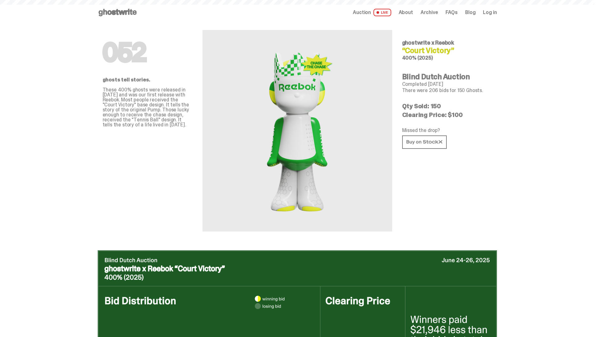 This screenshot has width=599, height=337. Describe the element at coordinates (362, 12) in the screenshot. I see `span: Auction` at that location.